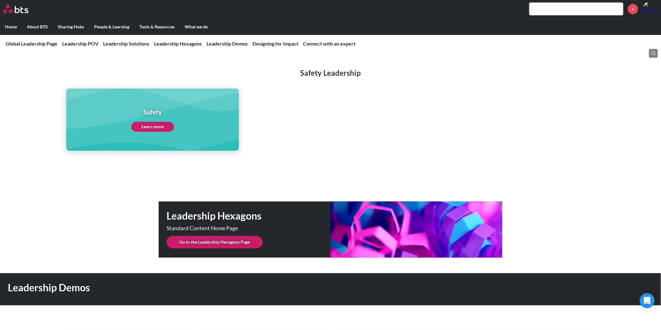 This screenshot has width=661, height=330. I want to click on a: Go home, so click(22, 9).